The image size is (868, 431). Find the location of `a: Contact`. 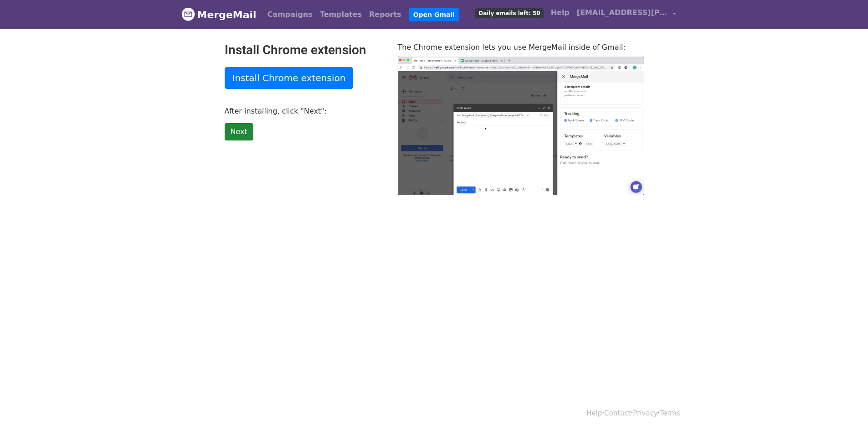

a: Contact is located at coordinates (617, 413).